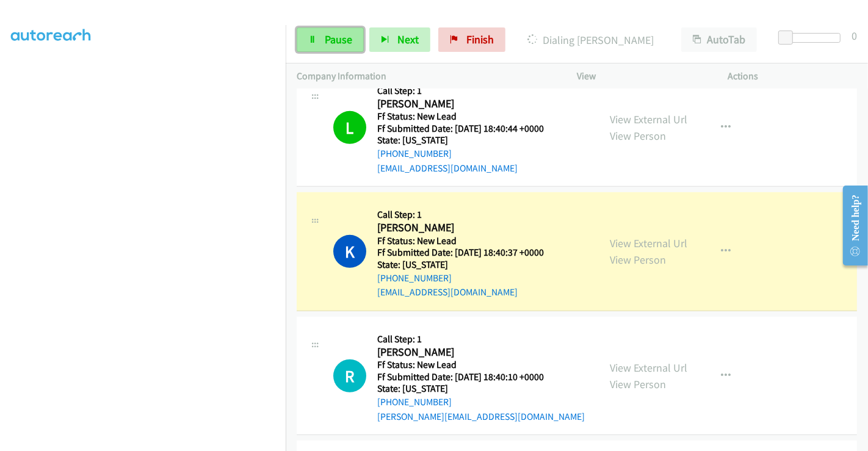 Image resolution: width=868 pixels, height=451 pixels. I want to click on div: Open Resource Center, so click(22, 49).